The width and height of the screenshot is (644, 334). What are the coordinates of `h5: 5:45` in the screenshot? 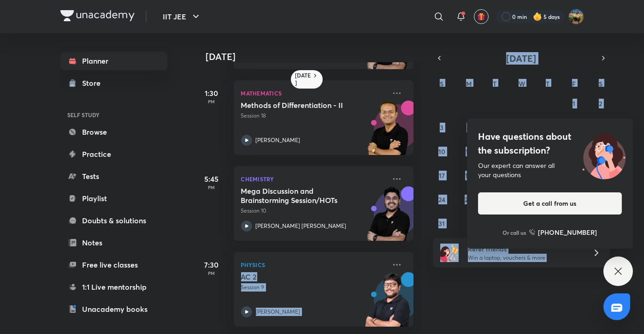 It's located at (212, 179).